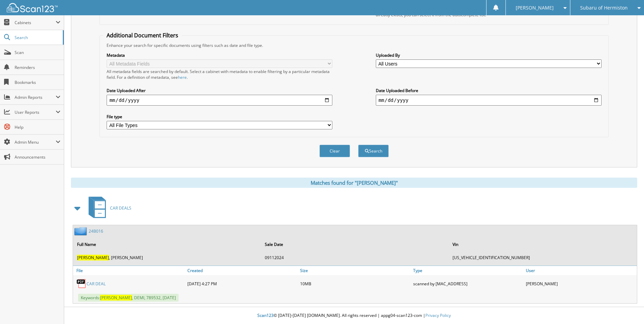 The height and width of the screenshot is (324, 644). Describe the element at coordinates (35, 22) in the screenshot. I see `span: Cabinets` at that location.